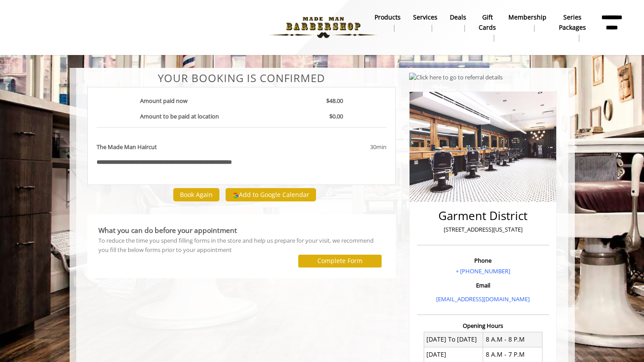  What do you see at coordinates (334, 101) in the screenshot?
I see `b: $48.00` at bounding box center [334, 101].